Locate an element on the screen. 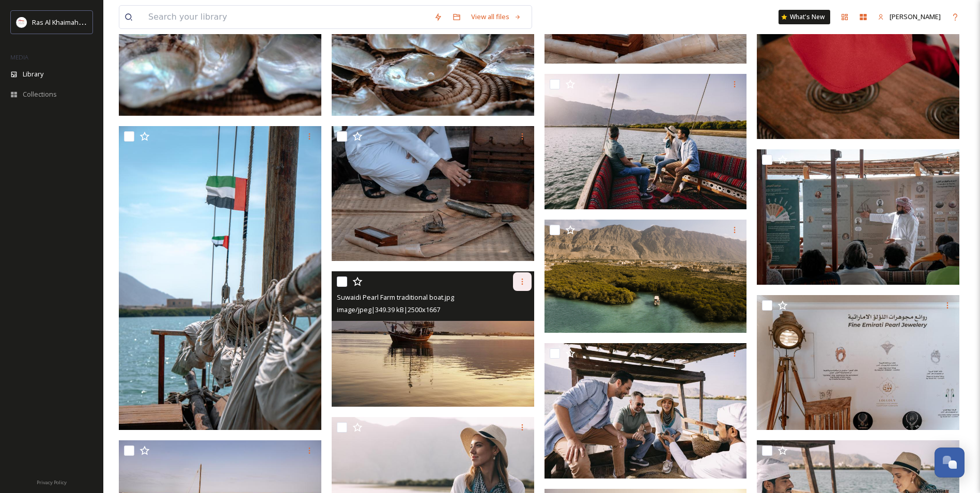  button: Open Chat is located at coordinates (950, 462).